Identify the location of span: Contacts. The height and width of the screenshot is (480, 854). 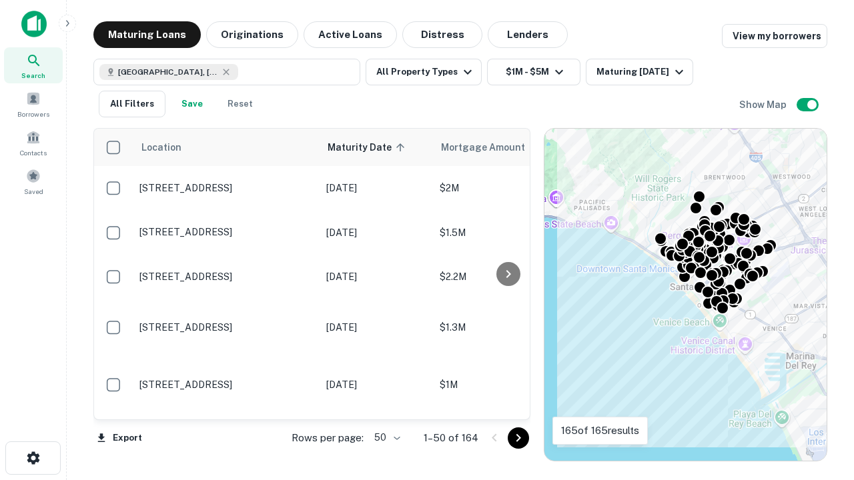
(33, 153).